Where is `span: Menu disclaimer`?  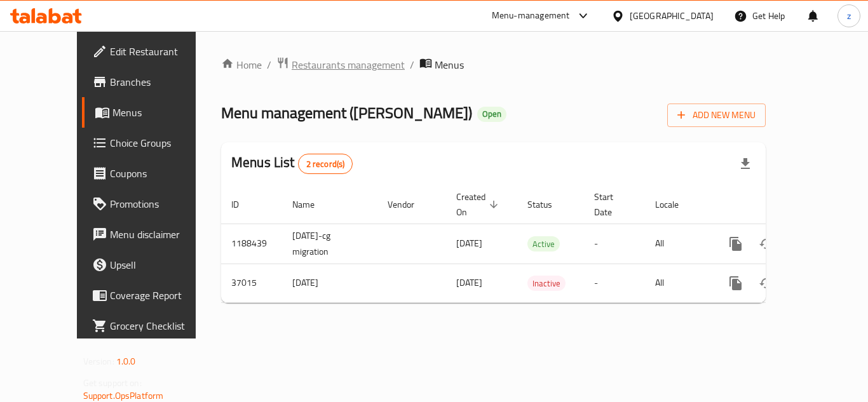
span: Menu disclaimer is located at coordinates (161, 234).